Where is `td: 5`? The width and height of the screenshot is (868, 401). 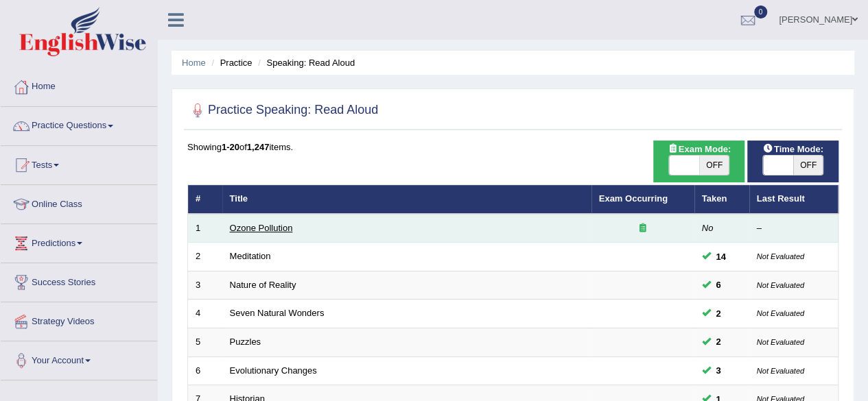 td: 5 is located at coordinates (205, 343).